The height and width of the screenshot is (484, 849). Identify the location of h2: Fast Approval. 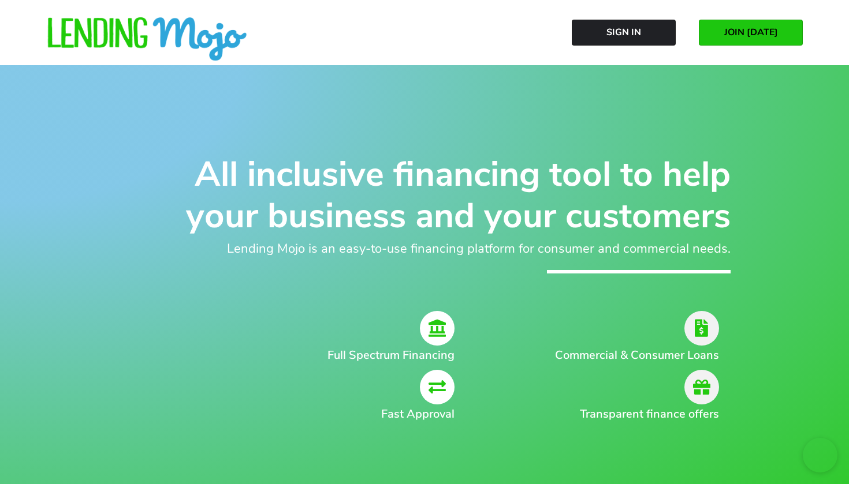
(312, 415).